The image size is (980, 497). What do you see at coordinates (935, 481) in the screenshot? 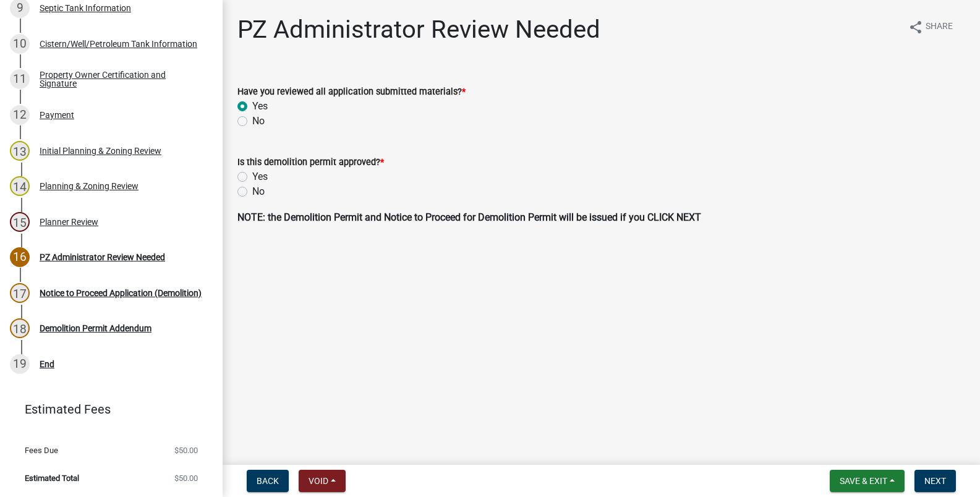
I see `span: Next` at bounding box center [935, 481].